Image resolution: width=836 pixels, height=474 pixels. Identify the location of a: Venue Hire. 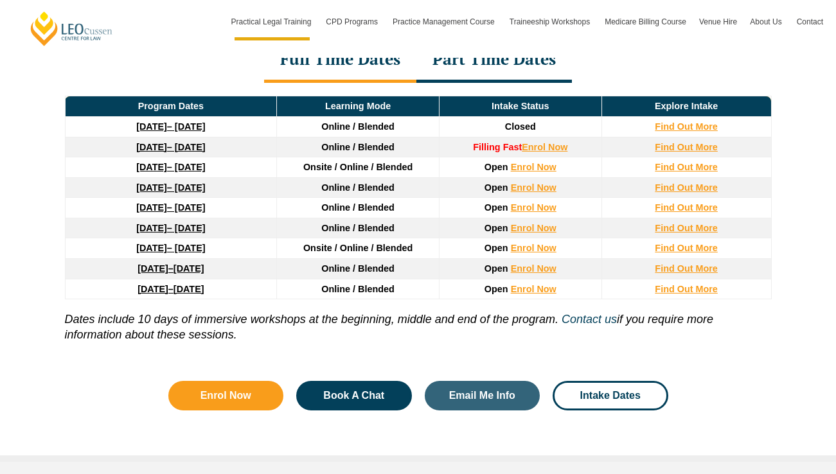
(718, 22).